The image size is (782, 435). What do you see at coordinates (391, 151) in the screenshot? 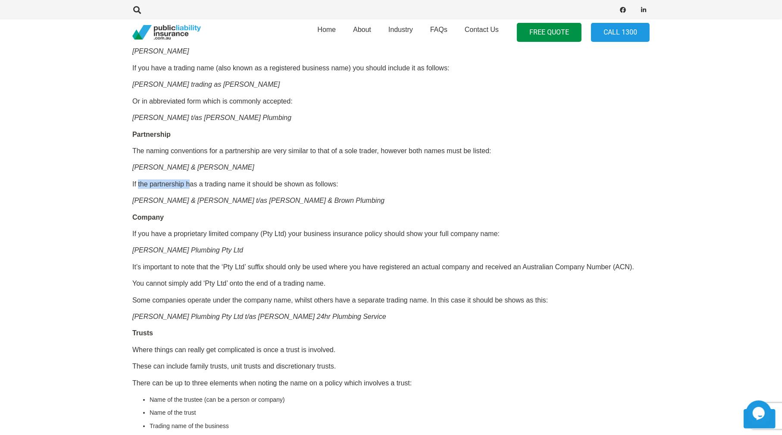
I see `p: The naming conventions for a partnership are very similar to that of a sole trader, however both ...` at bounding box center [391, 151].